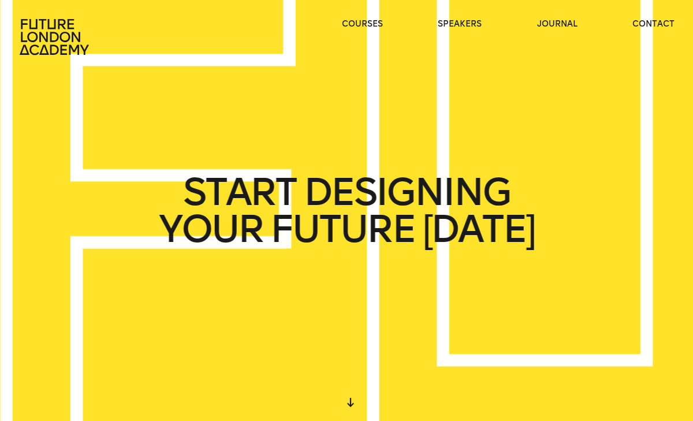  I want to click on a: speakers, so click(460, 24).